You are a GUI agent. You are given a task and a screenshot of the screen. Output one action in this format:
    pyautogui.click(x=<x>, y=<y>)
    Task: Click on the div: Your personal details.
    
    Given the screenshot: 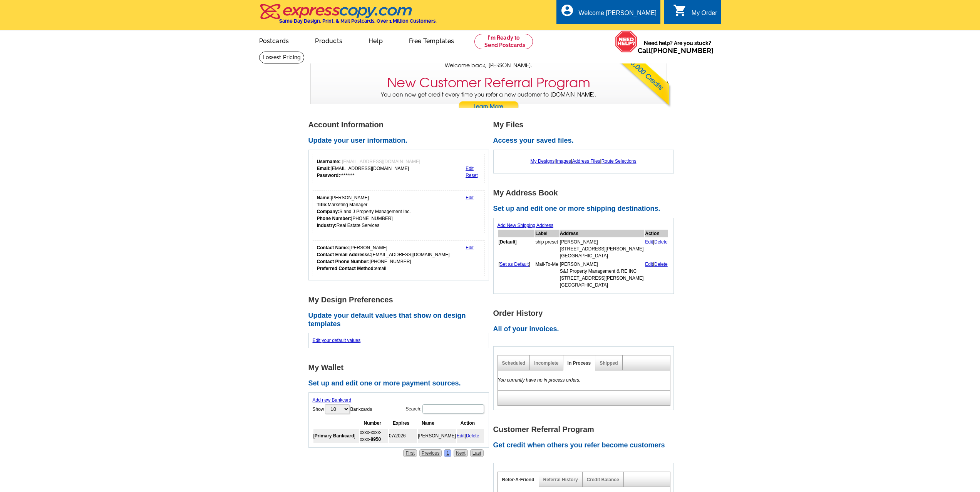 What is the action you would take?
    pyautogui.click(x=398, y=211)
    